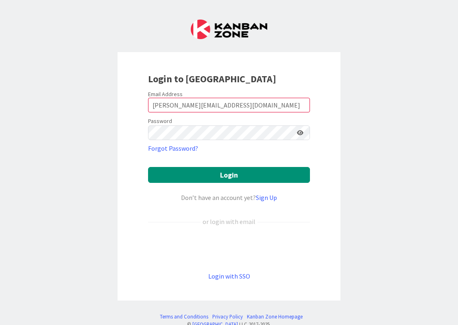  I want to click on label: Password, so click(160, 121).